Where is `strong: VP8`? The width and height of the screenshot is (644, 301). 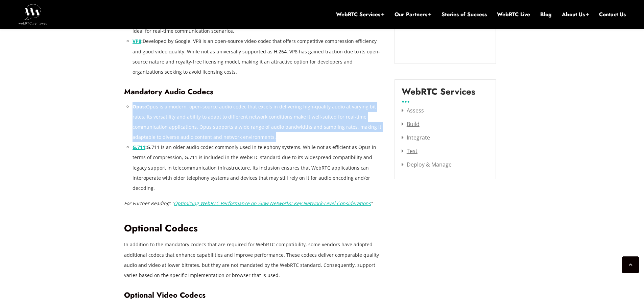 strong: VP8 is located at coordinates (137, 41).